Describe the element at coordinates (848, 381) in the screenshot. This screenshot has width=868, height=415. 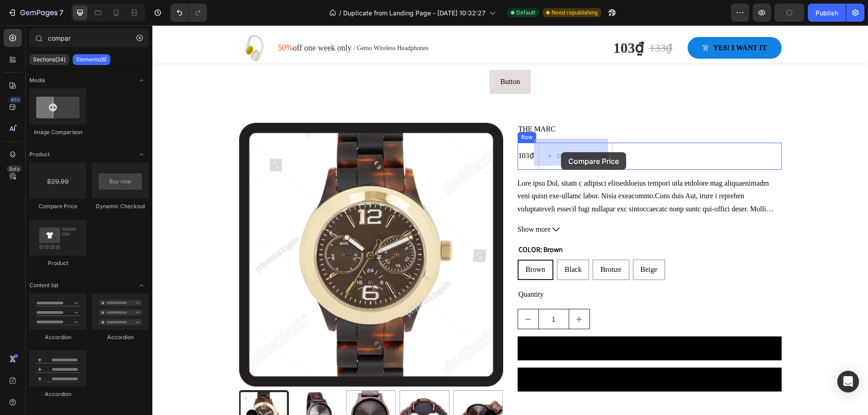
I see `div: Open Intercom Messenger` at that location.